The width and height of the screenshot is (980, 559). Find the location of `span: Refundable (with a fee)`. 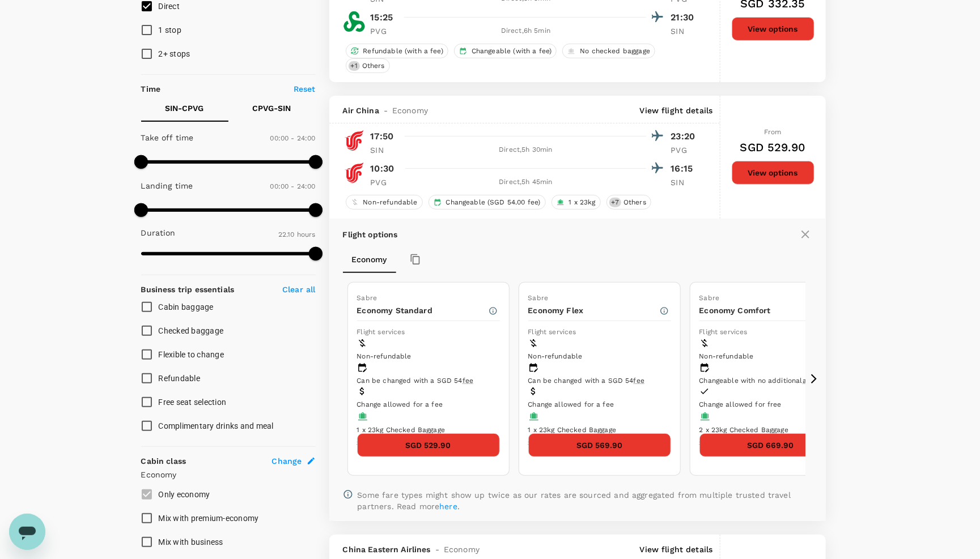

span: Refundable (with a fee) is located at coordinates (403, 51).